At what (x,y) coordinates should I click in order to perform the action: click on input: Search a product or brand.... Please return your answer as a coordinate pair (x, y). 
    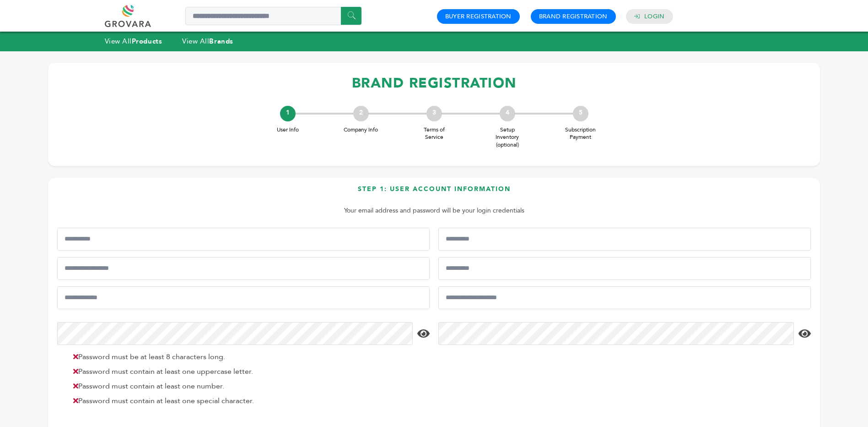
    Looking at the image, I should click on (273, 16).